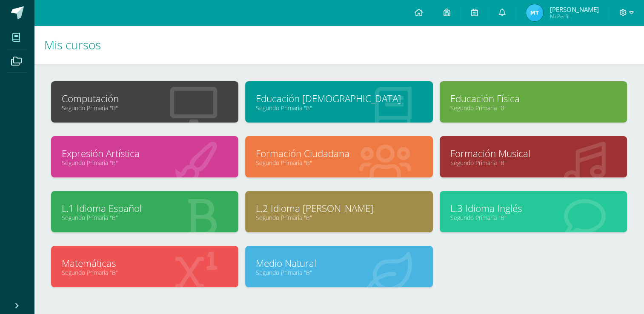 Image resolution: width=644 pixels, height=314 pixels. Describe the element at coordinates (339, 153) in the screenshot. I see `a: Formación Ciudadana` at that location.